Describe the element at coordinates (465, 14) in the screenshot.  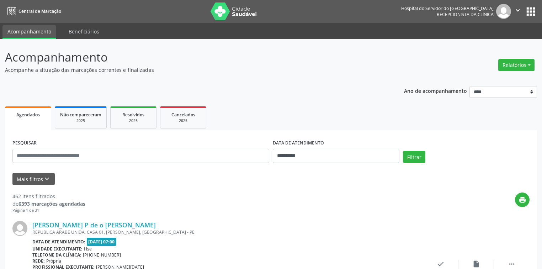
I see `span: Recepcionista da clínica` at that location.